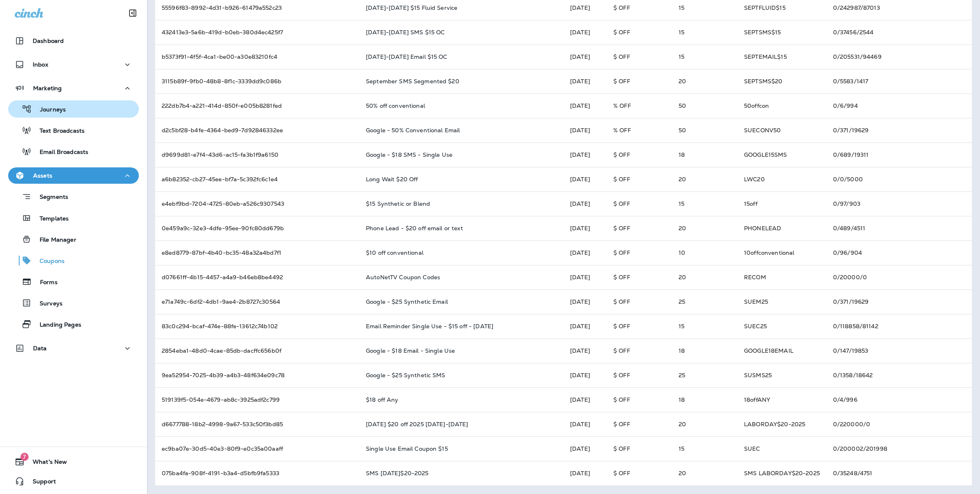 This screenshot has width=980, height=494. Describe the element at coordinates (705, 375) in the screenshot. I see `td: 25` at that location.